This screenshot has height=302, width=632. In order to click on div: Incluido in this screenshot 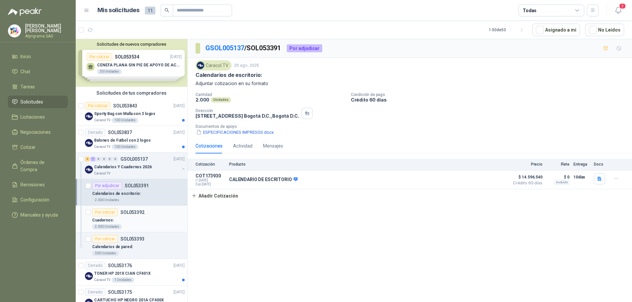, I will do `click(561, 183)`.